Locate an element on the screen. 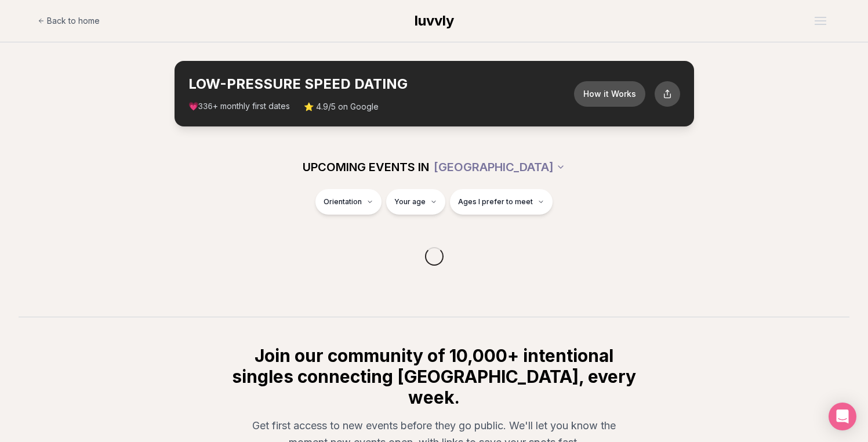 The height and width of the screenshot is (442, 868). button: How it Works is located at coordinates (610, 94).